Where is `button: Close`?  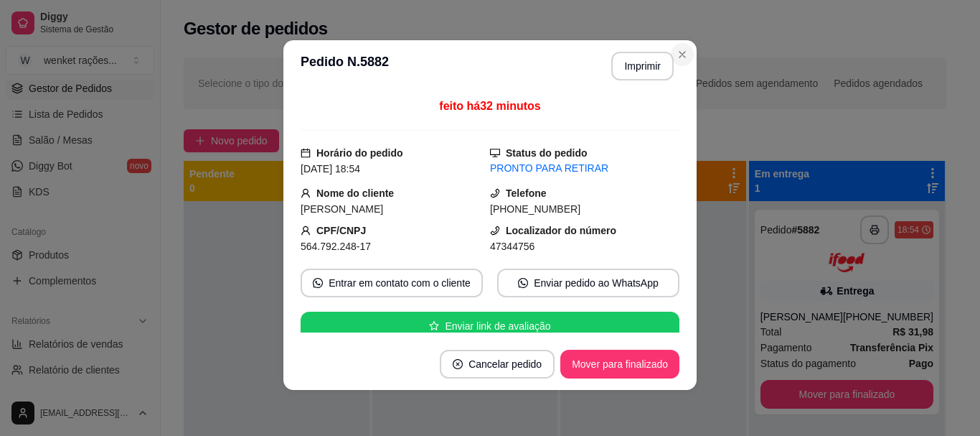
button: Close is located at coordinates (682, 55).